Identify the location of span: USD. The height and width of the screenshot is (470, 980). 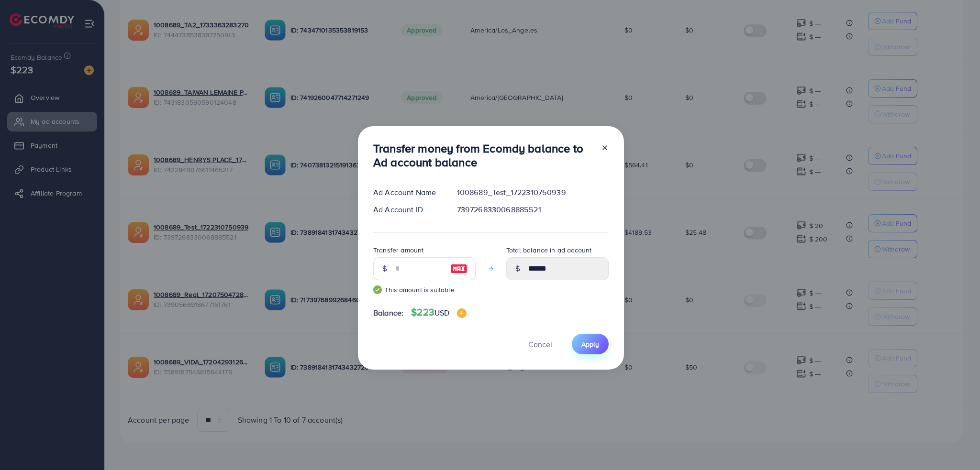
(442, 313).